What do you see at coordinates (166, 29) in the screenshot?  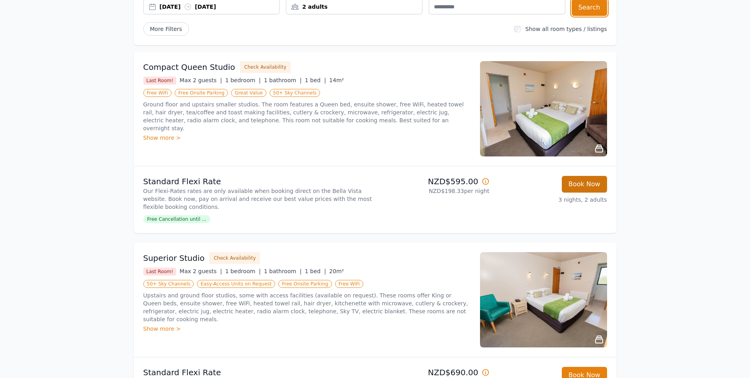 I see `span: More Filters` at bounding box center [166, 29].